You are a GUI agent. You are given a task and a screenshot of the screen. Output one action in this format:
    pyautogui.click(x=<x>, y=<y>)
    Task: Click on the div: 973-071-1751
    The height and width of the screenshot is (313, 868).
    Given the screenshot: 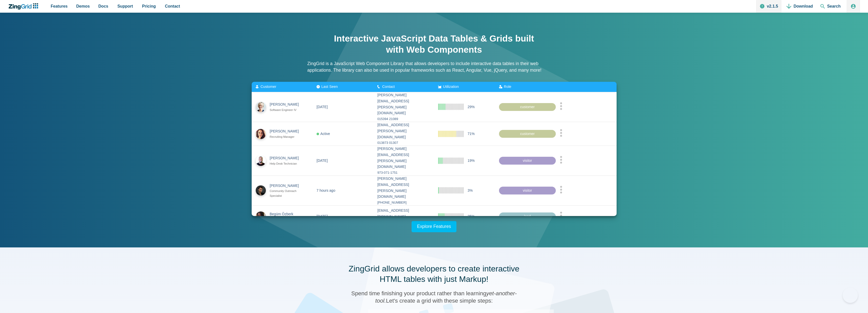 What is the action you would take?
    pyautogui.click(x=403, y=173)
    